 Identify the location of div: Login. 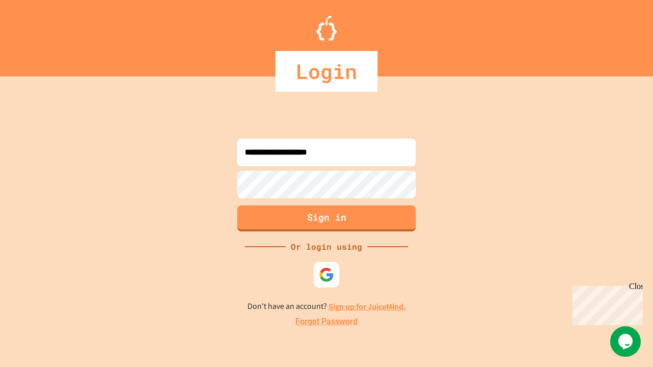
(327, 71).